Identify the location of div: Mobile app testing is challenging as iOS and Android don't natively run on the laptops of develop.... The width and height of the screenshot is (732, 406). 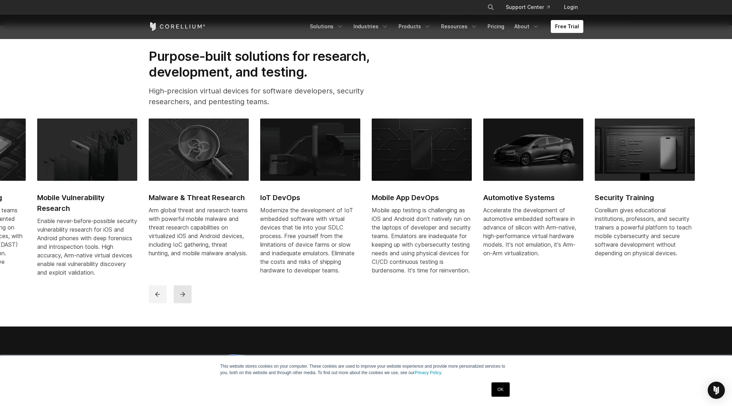
(422, 240).